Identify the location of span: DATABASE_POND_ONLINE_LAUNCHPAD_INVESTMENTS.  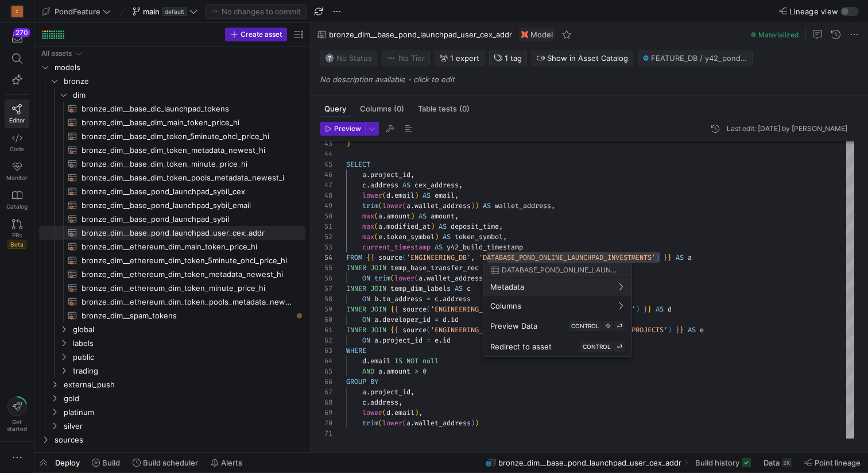
(560, 270).